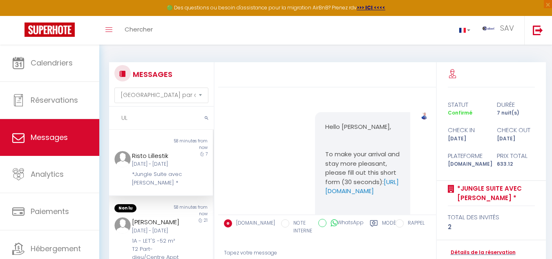  What do you see at coordinates (157, 156) in the screenshot?
I see `div: Risto Lillestik` at bounding box center [157, 156].